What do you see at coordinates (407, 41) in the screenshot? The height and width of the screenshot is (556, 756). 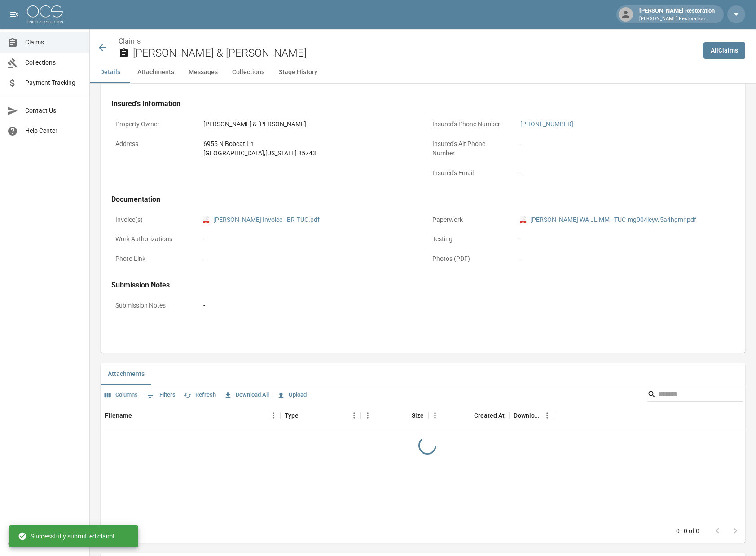 I see `nav: breadcrumb` at bounding box center [407, 41].